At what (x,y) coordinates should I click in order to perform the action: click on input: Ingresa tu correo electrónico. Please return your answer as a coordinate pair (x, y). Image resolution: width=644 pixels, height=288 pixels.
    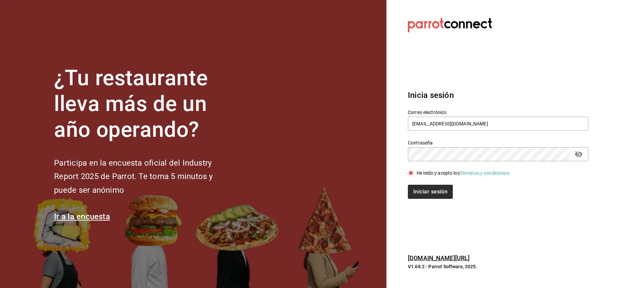
    Looking at the image, I should click on (498, 123).